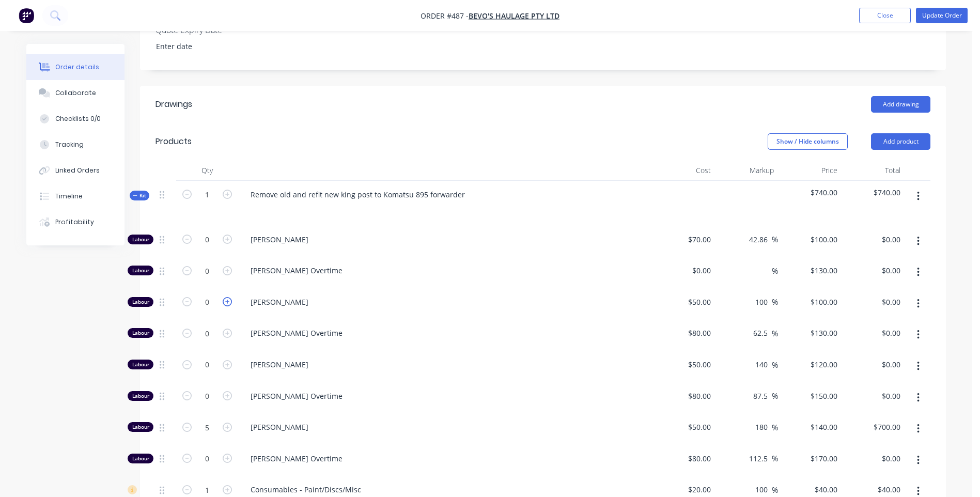  Describe the element at coordinates (75, 119) in the screenshot. I see `button: Checklists 0/0` at that location.